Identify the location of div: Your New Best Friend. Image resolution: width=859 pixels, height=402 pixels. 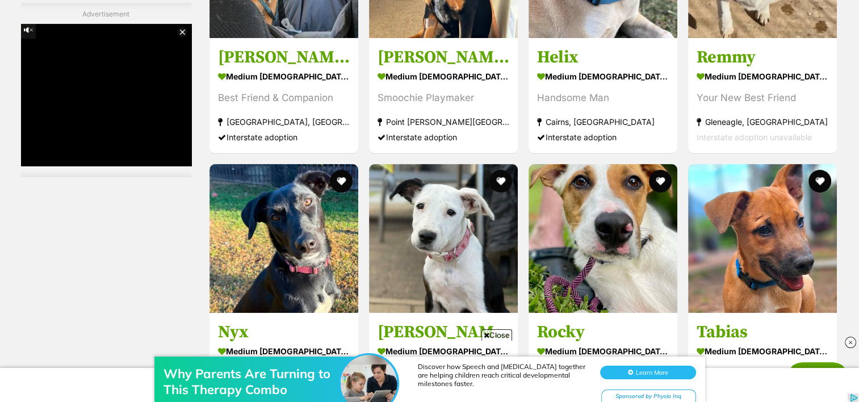
(763, 98).